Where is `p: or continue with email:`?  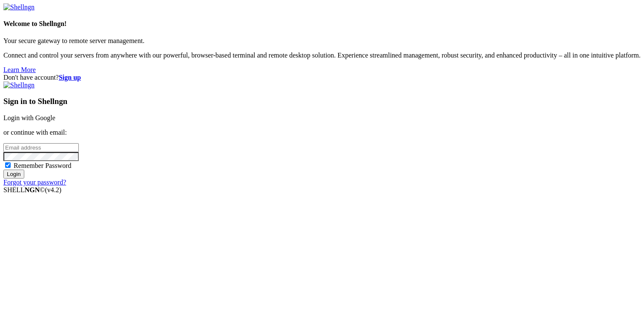 p: or continue with email: is located at coordinates (322, 132).